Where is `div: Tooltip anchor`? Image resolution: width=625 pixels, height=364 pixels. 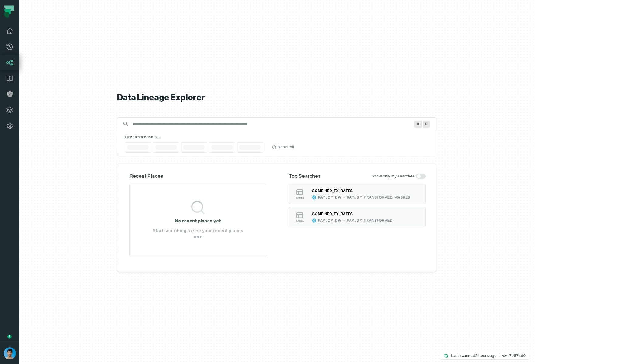
div: Tooltip anchor is located at coordinates (9, 337).